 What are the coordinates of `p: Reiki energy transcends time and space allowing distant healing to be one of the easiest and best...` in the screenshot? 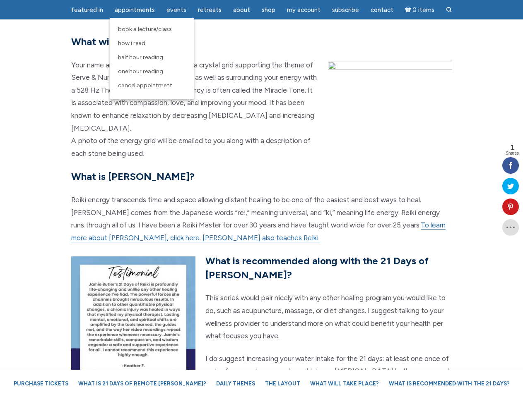 It's located at (262, 219).